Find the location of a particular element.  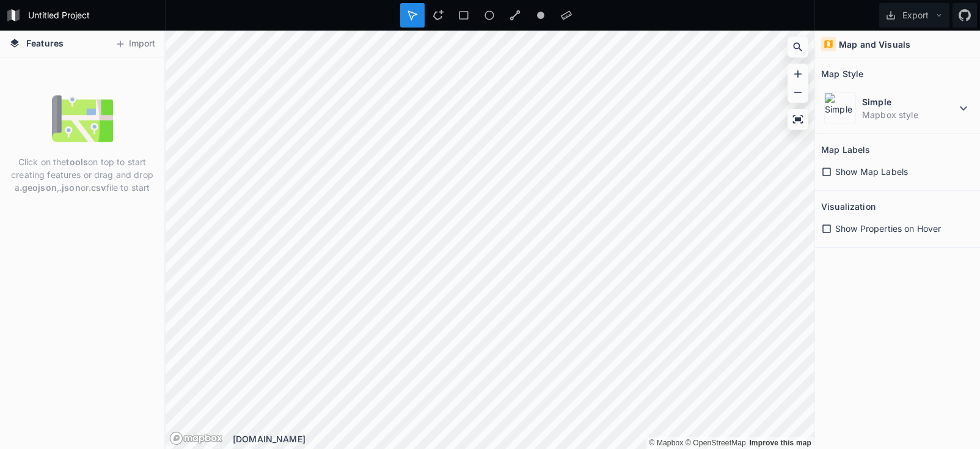

img: Simple is located at coordinates (840, 108).